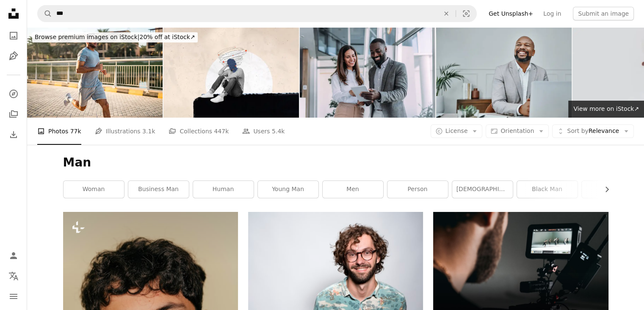  I want to click on button: scroll list to the right, so click(604, 189).